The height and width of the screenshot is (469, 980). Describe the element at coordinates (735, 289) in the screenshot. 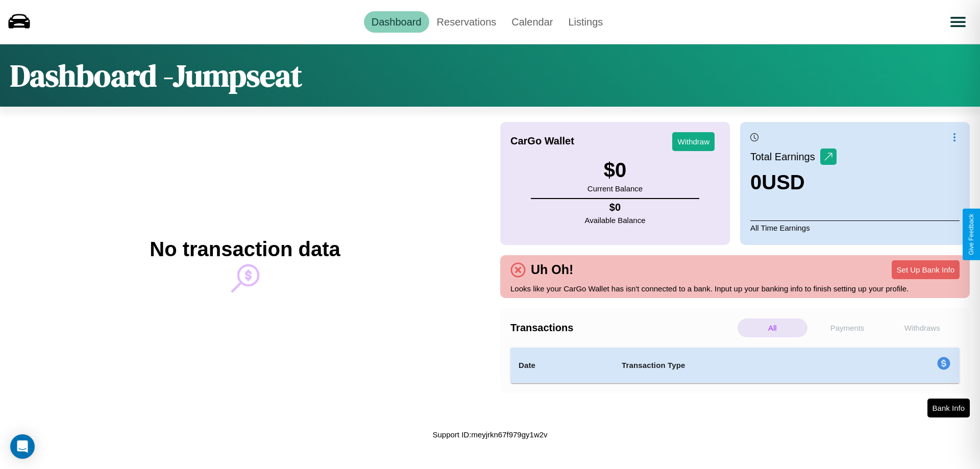

I see `p: Looks like your CarGo Wallet has isn't connected to a bank. Input up your banking info to finish ...` at that location.